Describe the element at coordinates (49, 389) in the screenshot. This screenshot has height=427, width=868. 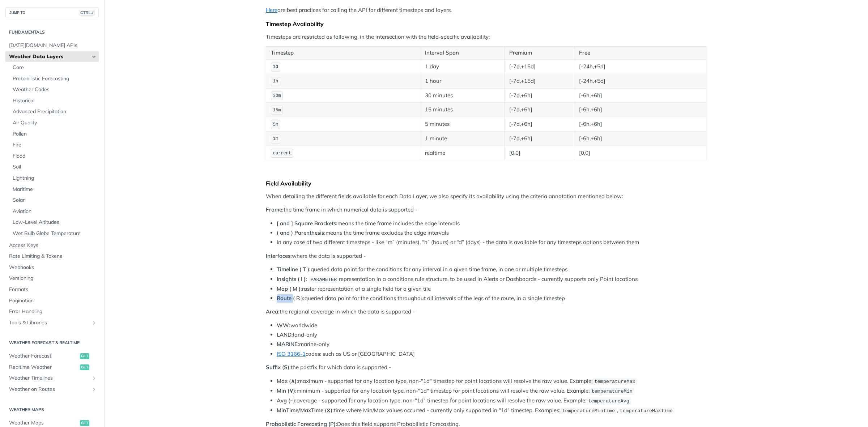
I see `span: Weather on Routes` at that location.